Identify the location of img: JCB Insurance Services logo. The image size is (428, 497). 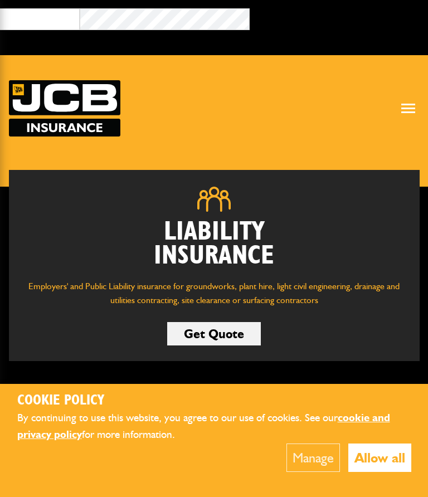
(65, 108).